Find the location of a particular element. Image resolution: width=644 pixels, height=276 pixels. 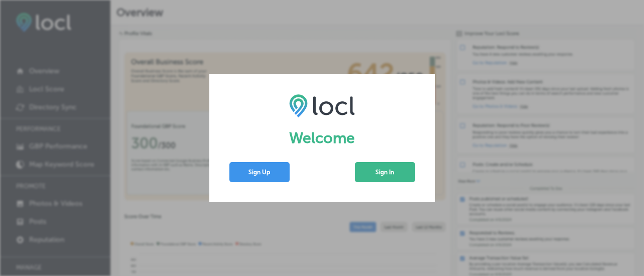

button: Sign In is located at coordinates (385, 172).